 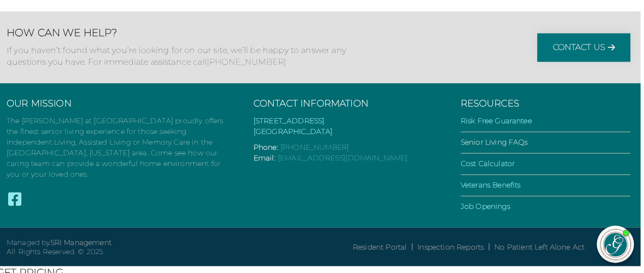 What do you see at coordinates (497, 121) in the screenshot?
I see `a: Risk Free Guarantee` at bounding box center [497, 121].